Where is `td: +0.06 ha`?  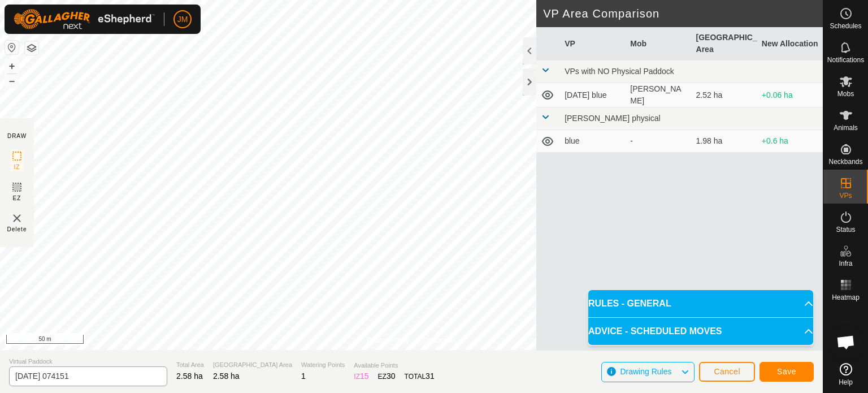
td: +0.06 ha is located at coordinates (790, 95).